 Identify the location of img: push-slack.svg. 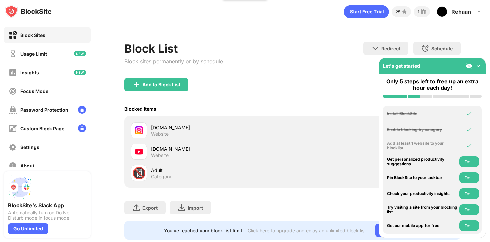
(20, 187).